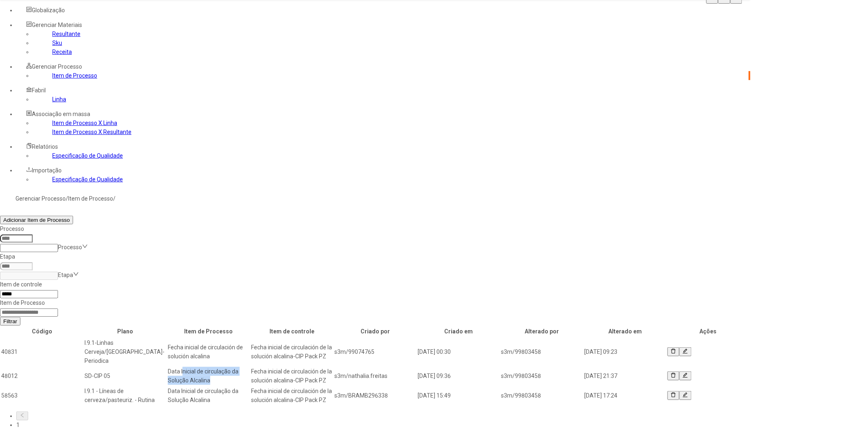  What do you see at coordinates (92, 132) in the screenshot?
I see `a: Item de Processo X Resultante` at bounding box center [92, 132].